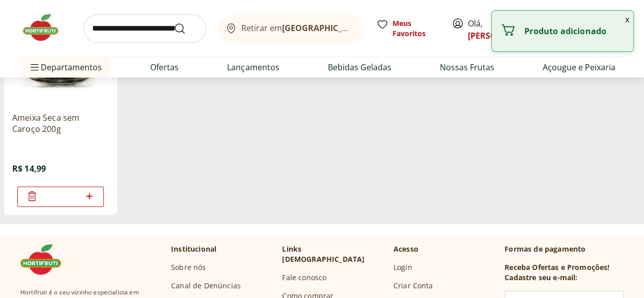 Image resolution: width=644 pixels, height=298 pixels. What do you see at coordinates (145, 28) in the screenshot?
I see `input: search` at bounding box center [145, 28].